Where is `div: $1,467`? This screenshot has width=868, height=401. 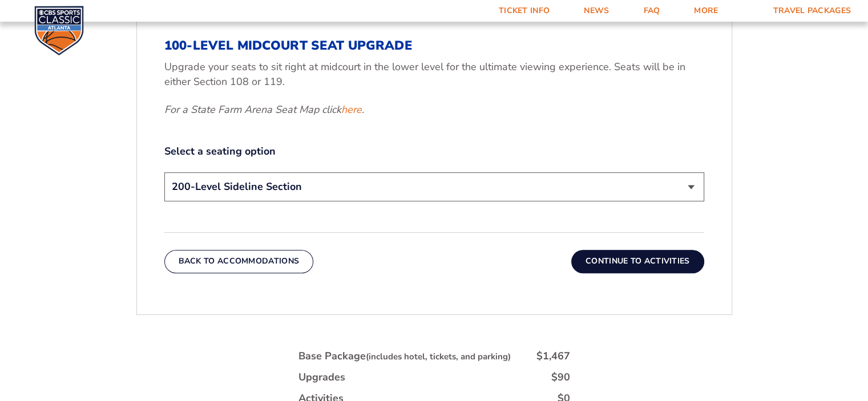 div: $1,467 is located at coordinates (553, 356).